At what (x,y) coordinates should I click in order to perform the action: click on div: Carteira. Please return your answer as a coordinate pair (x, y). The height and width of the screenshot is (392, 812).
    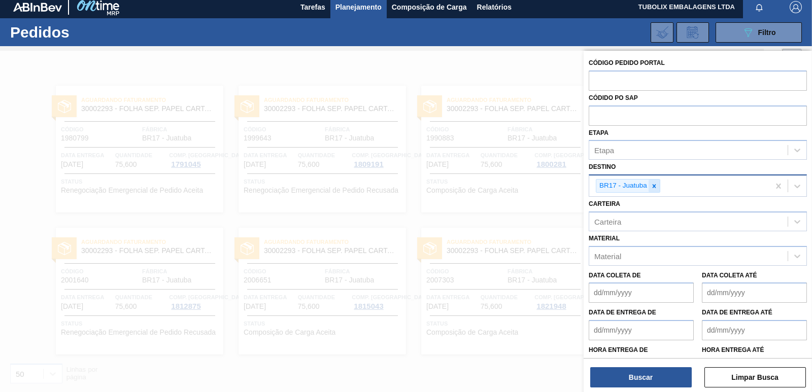
    Looking at the image, I should click on (608, 221).